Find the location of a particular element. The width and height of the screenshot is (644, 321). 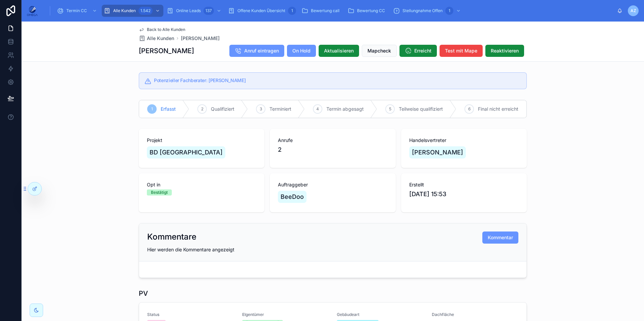

span: Bewertung CC is located at coordinates (371, 11).